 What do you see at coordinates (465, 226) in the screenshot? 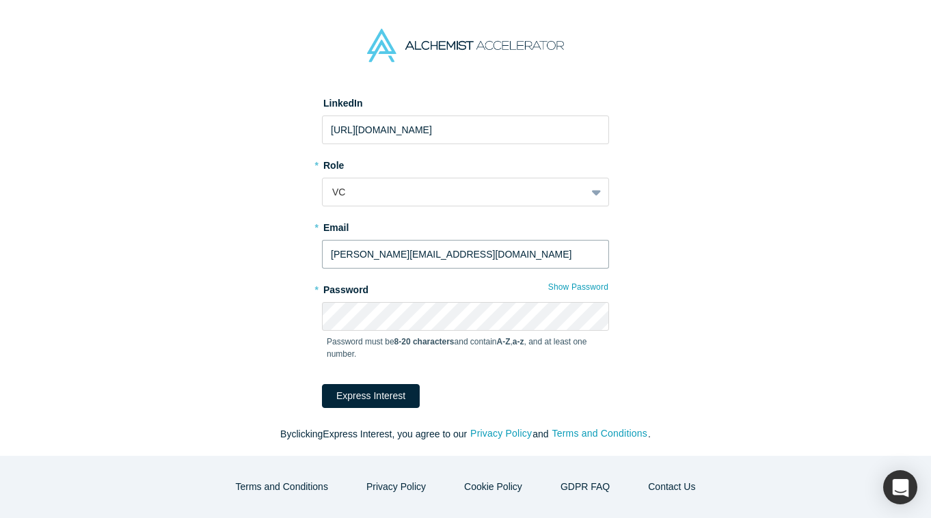
I see `label: Email` at bounding box center [465, 226].